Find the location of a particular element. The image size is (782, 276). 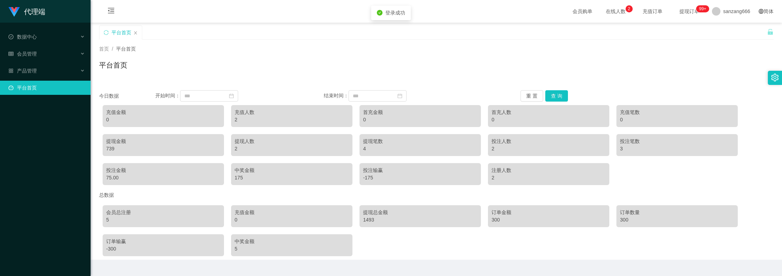

a: 代理端 is located at coordinates (27, 11).